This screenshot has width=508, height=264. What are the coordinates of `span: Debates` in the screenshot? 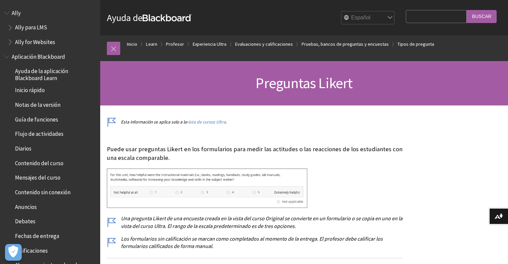 It's located at (25, 221).